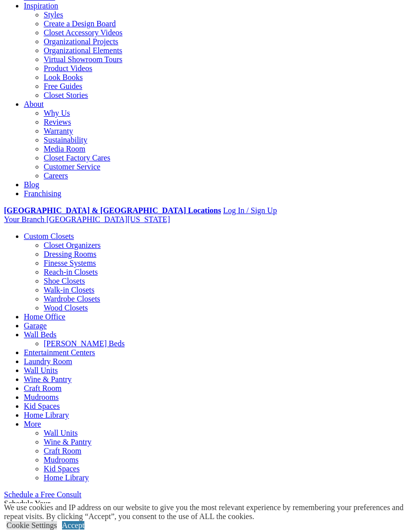  What do you see at coordinates (43, 494) in the screenshot?
I see `a: Schedule a Free Consult (opens a dropdown menu)` at bounding box center [43, 494].